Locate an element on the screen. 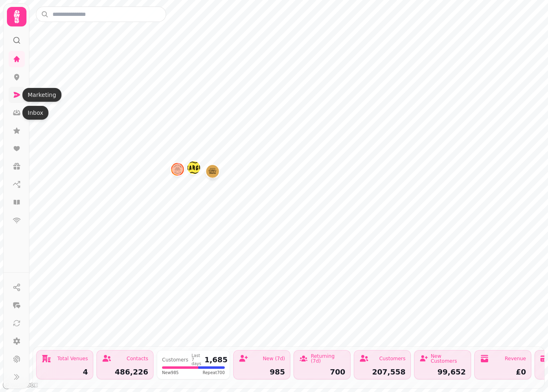 The width and height of the screenshot is (548, 392). div: Revenue is located at coordinates (515, 359).